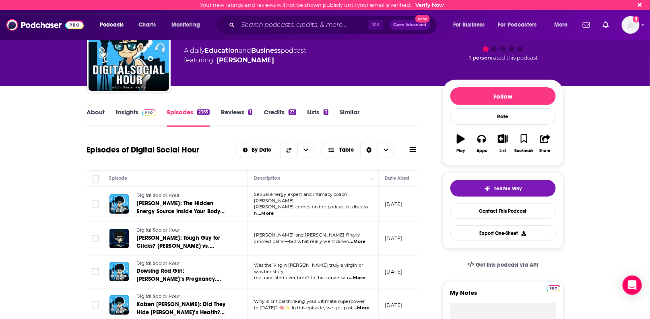  I want to click on img: Podchaser Pro, so click(149, 113).